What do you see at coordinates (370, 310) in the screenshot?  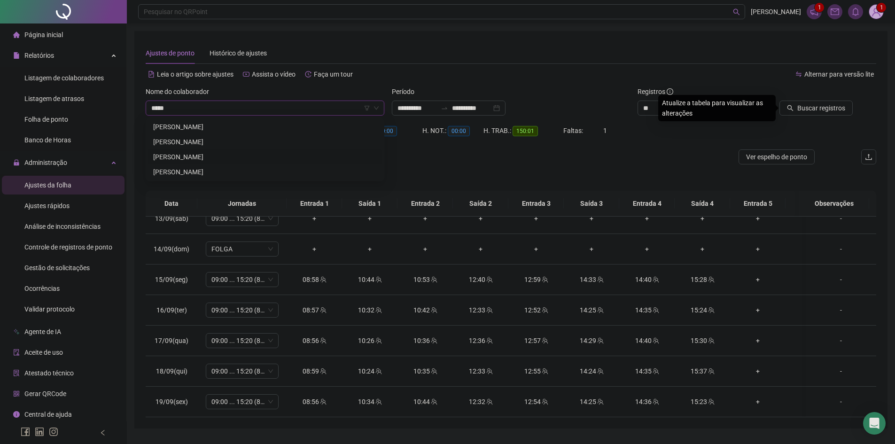 I see `div: 10:32` at bounding box center [370, 310].